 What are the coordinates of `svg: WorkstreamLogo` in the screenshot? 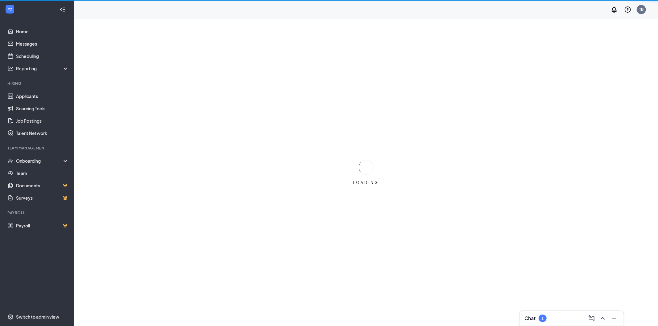 It's located at (10, 9).